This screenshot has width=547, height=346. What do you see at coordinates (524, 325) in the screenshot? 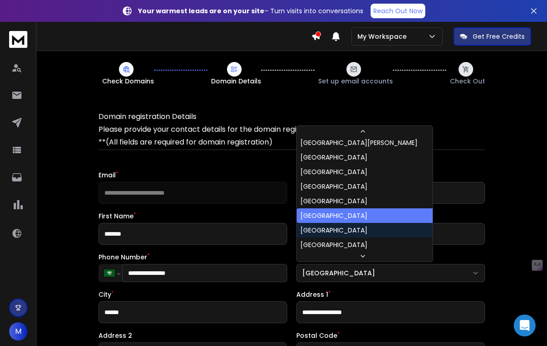
I see `div: Open Intercom Messenger` at bounding box center [524, 325].